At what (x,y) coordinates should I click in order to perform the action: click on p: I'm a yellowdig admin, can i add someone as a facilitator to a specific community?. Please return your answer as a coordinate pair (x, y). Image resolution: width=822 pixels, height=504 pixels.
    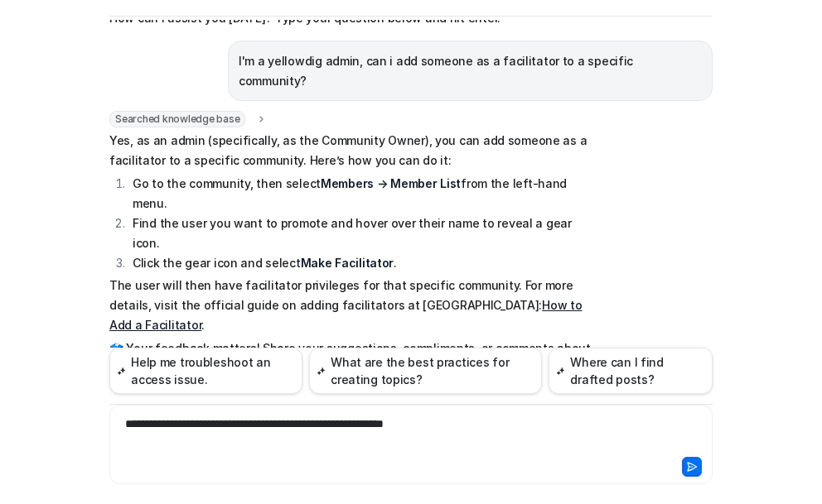
    Looking at the image, I should click on (470, 71).